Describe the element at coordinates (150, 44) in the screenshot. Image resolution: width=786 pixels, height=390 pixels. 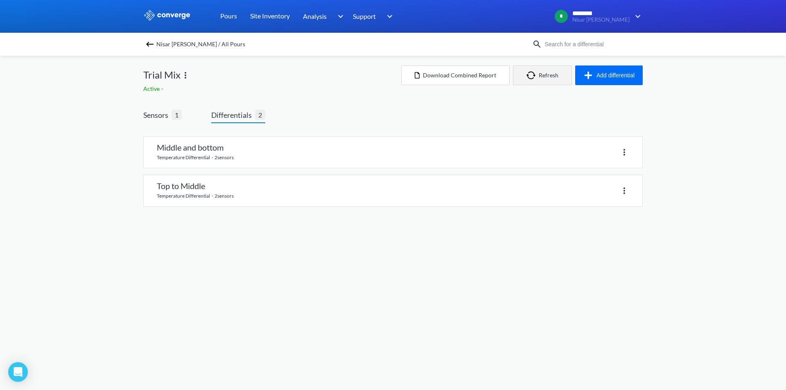
I see `img: backspace.svg` at that location.